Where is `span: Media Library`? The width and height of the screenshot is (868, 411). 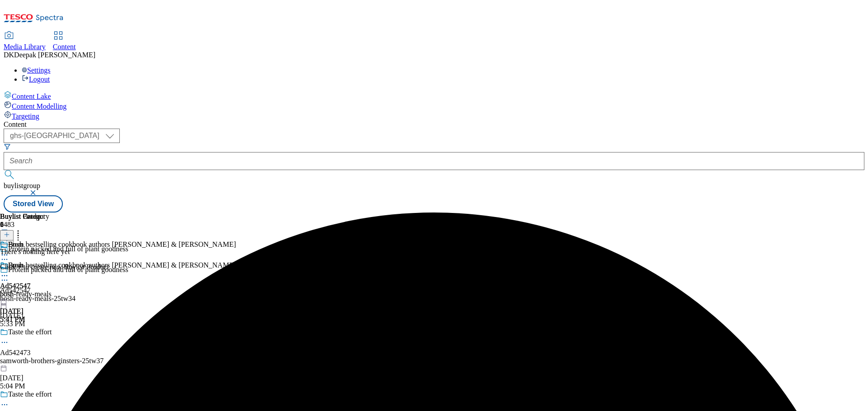 span: Media Library is located at coordinates (25, 47).